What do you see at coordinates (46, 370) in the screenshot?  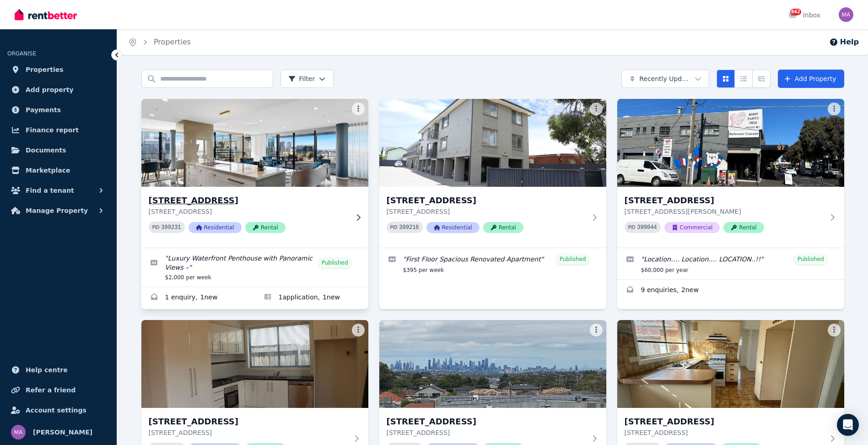 I see `span: Help centre` at bounding box center [46, 370].